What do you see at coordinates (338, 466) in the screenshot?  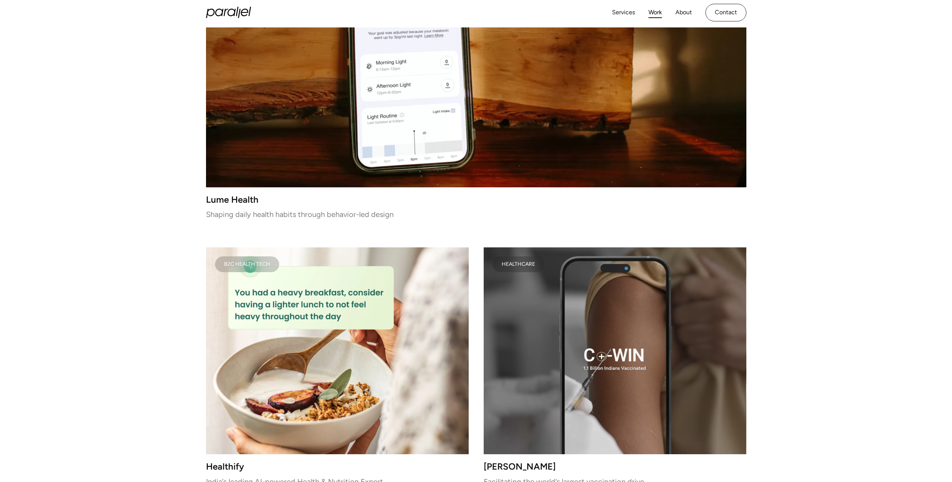 I see `h3: Healthify` at bounding box center [338, 466].